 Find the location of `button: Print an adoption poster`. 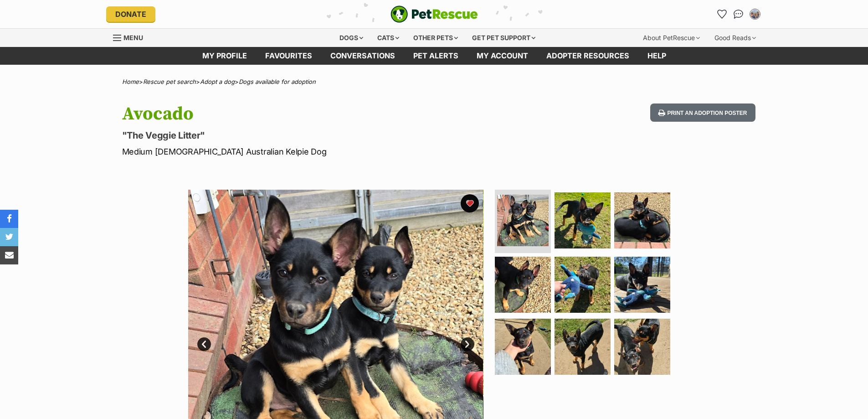

button: Print an adoption poster is located at coordinates (703, 112).